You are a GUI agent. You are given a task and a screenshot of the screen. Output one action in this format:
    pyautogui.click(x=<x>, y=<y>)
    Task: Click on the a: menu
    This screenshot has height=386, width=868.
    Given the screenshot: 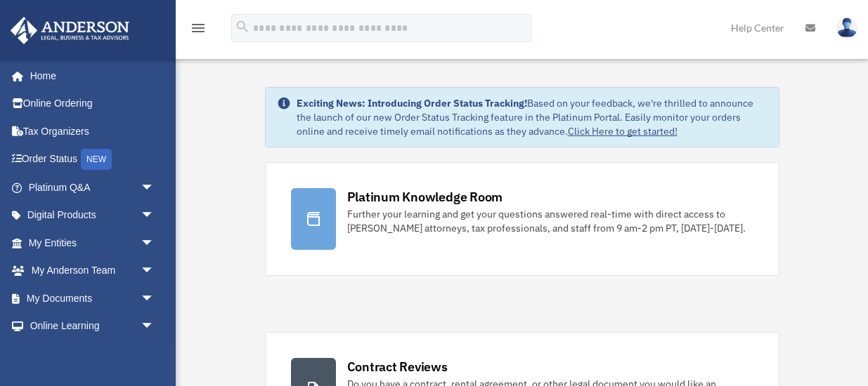 What is the action you would take?
    pyautogui.click(x=198, y=30)
    